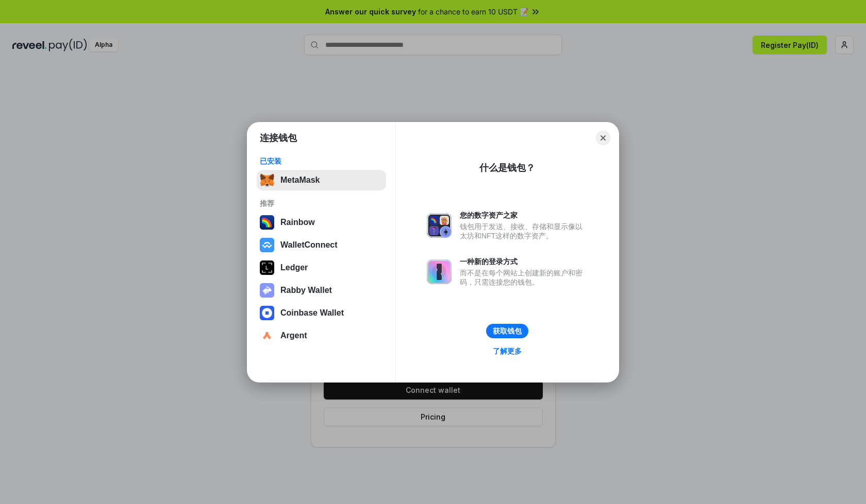 This screenshot has width=866, height=504. What do you see at coordinates (300, 180) in the screenshot?
I see `div: MetaMask` at bounding box center [300, 180].